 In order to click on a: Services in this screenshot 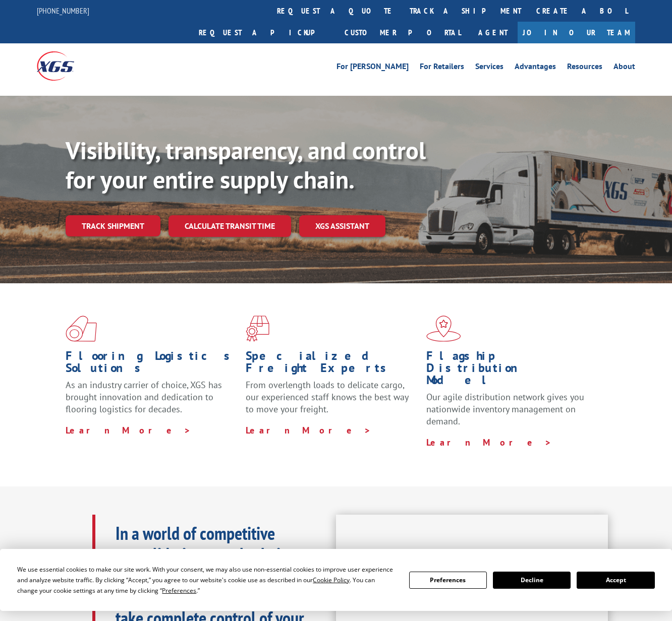, I will do `click(489, 68)`.